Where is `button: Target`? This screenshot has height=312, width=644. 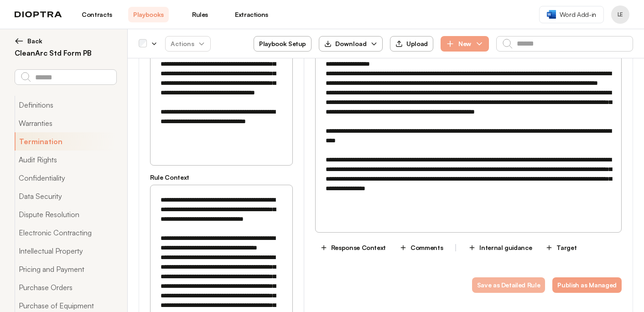
button: Target is located at coordinates (561, 248).